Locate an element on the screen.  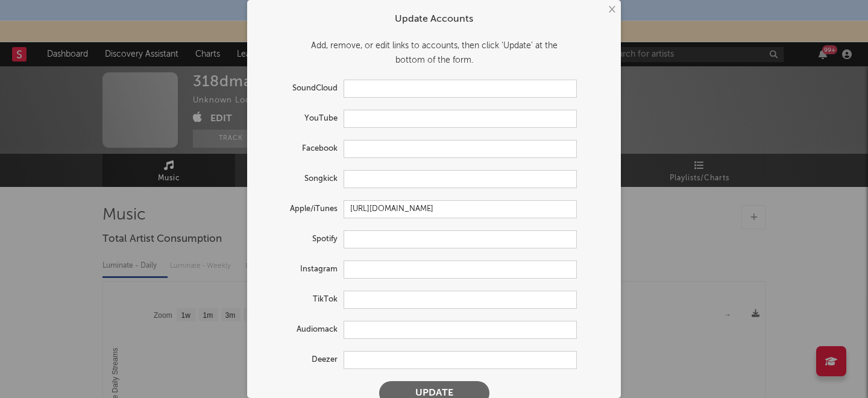
div: Update Accounts is located at coordinates (434, 19).